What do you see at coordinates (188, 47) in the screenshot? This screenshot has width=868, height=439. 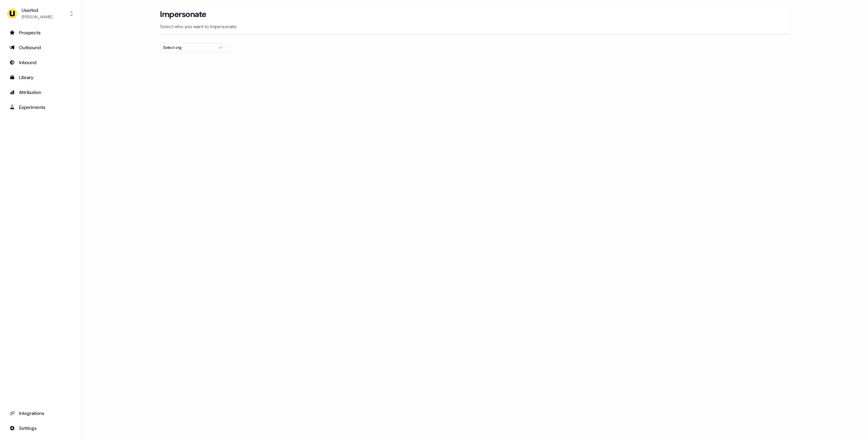 I see `div: Select org` at bounding box center [188, 47].